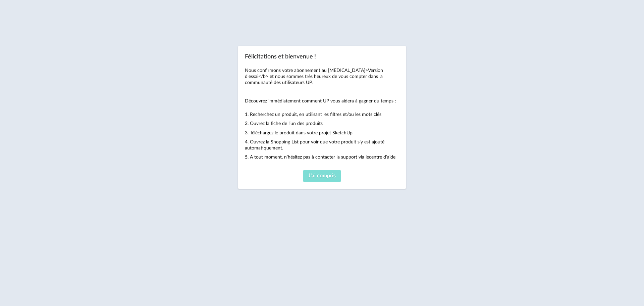  Describe the element at coordinates (280, 57) in the screenshot. I see `span: Félicitations et bienvenue !` at that location.